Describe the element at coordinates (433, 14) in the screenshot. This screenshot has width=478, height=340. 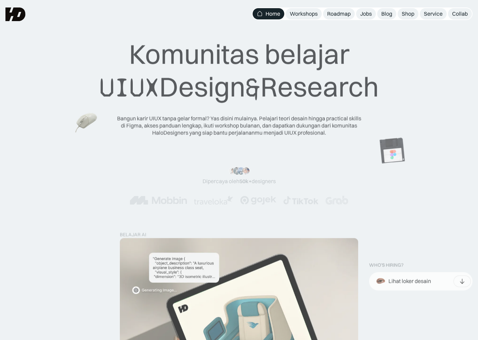
I see `a: Service` at that location.